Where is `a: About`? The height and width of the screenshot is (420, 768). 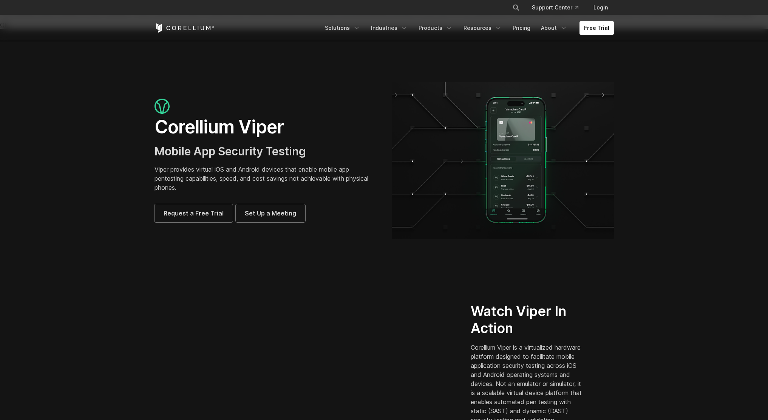
a: About is located at coordinates (554, 28).